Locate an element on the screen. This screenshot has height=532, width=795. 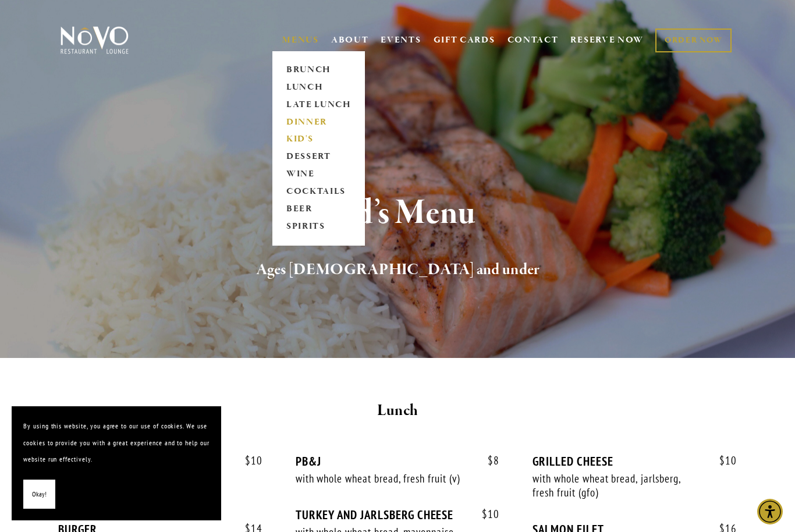
a: KID'S is located at coordinates (318, 140).